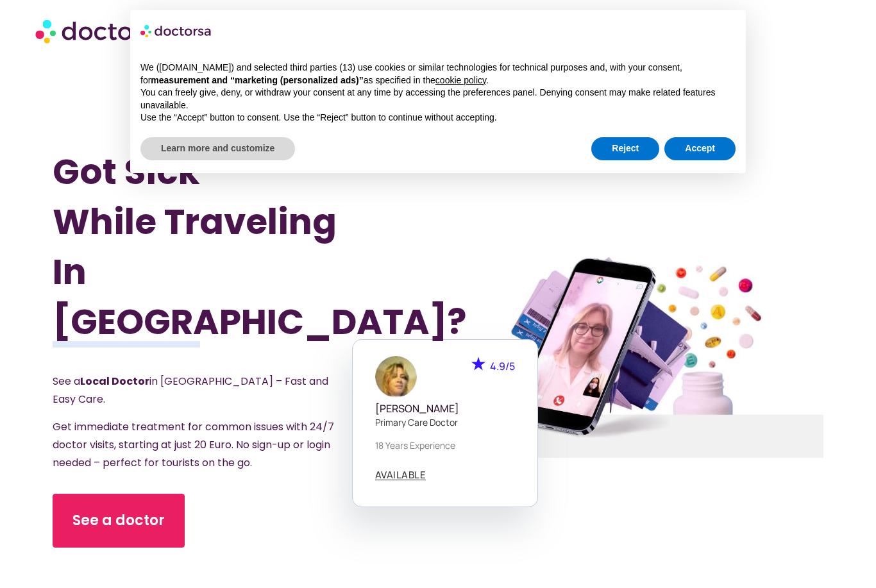 Image resolution: width=876 pixels, height=588 pixels. Describe the element at coordinates (176, 31) in the screenshot. I see `img: logo` at that location.